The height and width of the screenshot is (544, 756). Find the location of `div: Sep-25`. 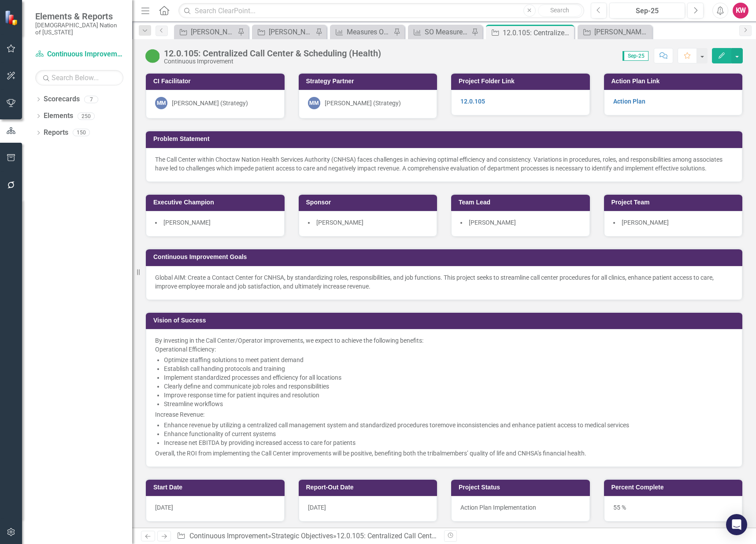

div: Sep-25 is located at coordinates (648, 11).